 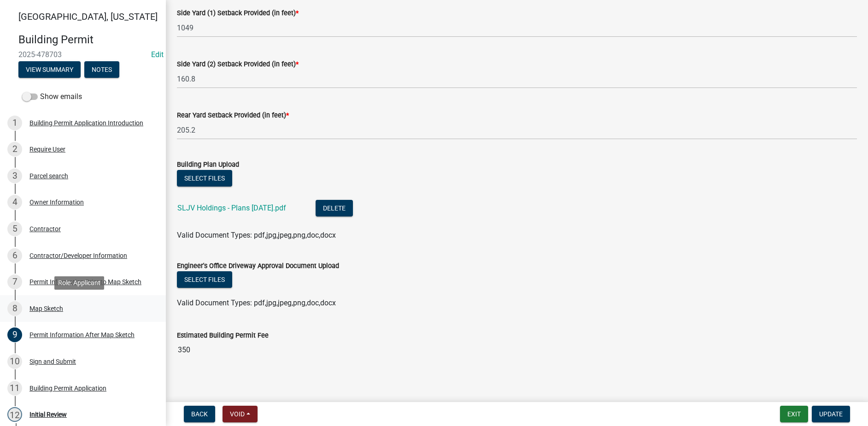 What do you see at coordinates (237, 414) in the screenshot?
I see `span: Void` at bounding box center [237, 414].